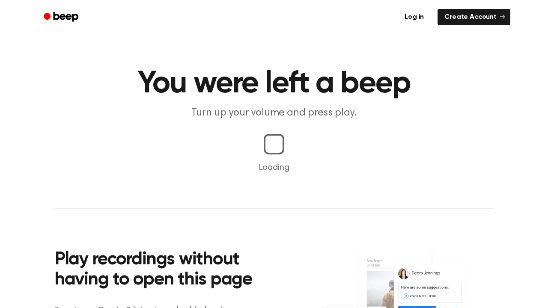  What do you see at coordinates (274, 84) in the screenshot?
I see `h1: You were left a beep` at bounding box center [274, 84].